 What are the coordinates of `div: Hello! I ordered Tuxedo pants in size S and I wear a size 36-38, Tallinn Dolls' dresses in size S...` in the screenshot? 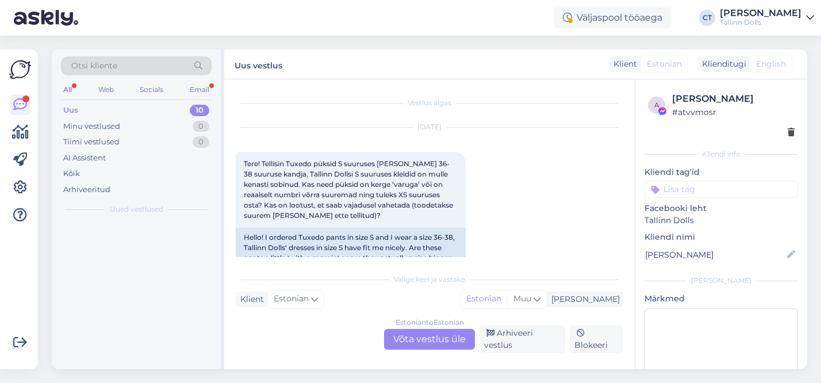 It's located at (351, 263).